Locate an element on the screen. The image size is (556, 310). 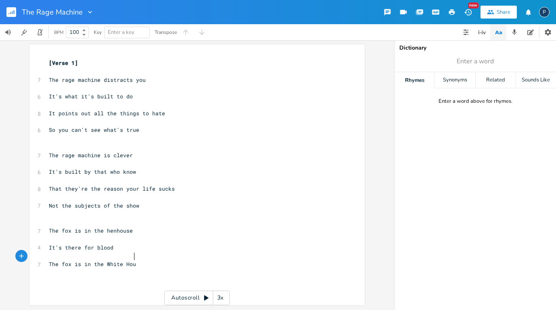
span: The fox is in the henhouse is located at coordinates (91, 231).